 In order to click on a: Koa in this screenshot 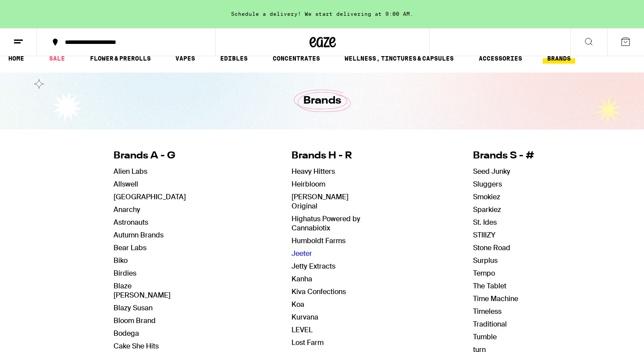, I will do `click(298, 304)`.